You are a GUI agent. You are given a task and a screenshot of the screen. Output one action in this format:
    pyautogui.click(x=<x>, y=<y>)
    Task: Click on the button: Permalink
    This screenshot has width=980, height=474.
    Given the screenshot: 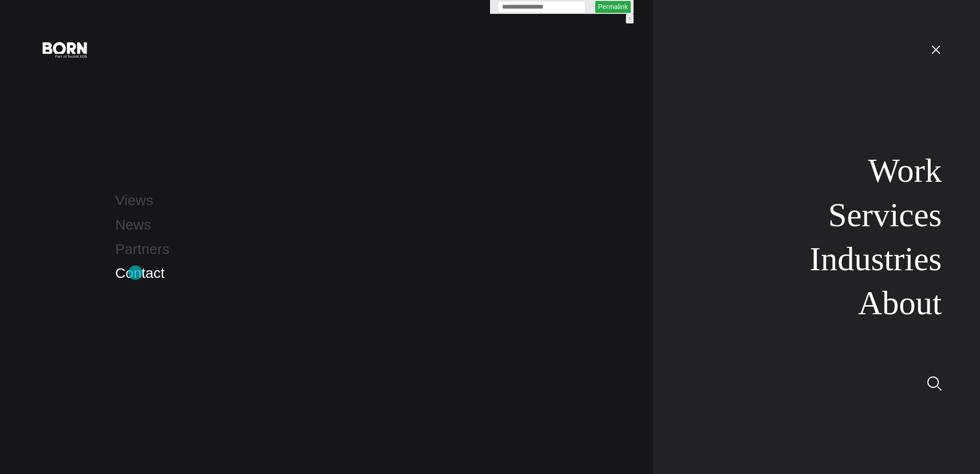 What is the action you would take?
    pyautogui.click(x=613, y=7)
    